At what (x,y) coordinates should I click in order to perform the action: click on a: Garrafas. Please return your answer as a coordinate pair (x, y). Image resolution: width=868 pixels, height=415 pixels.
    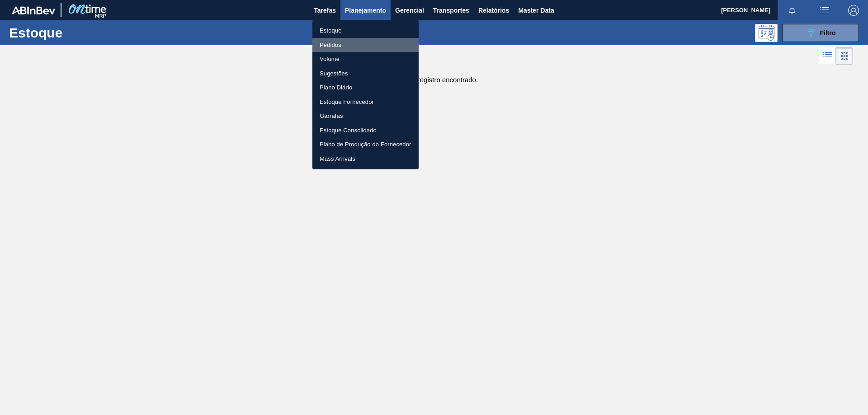
    Looking at the image, I should click on (365, 116).